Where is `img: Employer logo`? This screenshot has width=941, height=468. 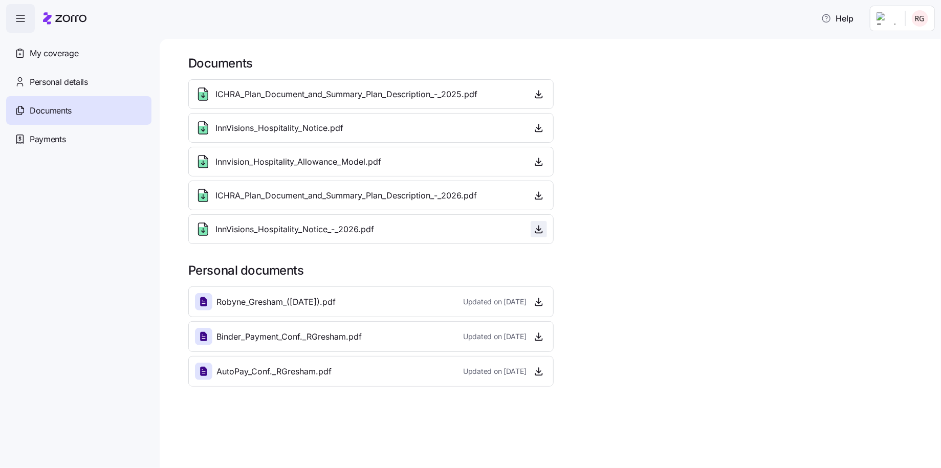
img: Employer logo is located at coordinates (887, 18).